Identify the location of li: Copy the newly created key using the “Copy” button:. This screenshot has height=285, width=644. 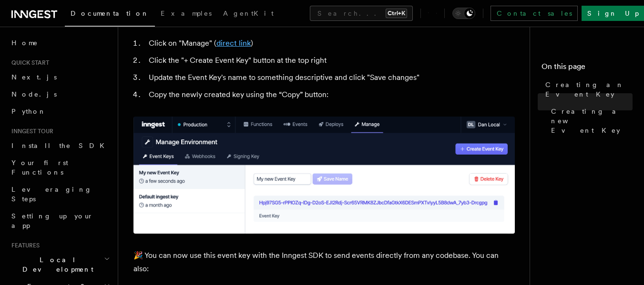
(331, 95).